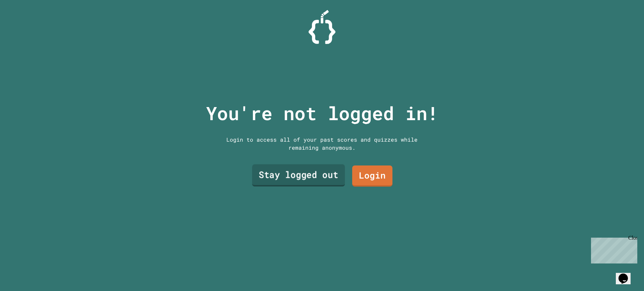 Image resolution: width=644 pixels, height=291 pixels. What do you see at coordinates (299, 176) in the screenshot?
I see `a: Stay logged out` at bounding box center [299, 176].